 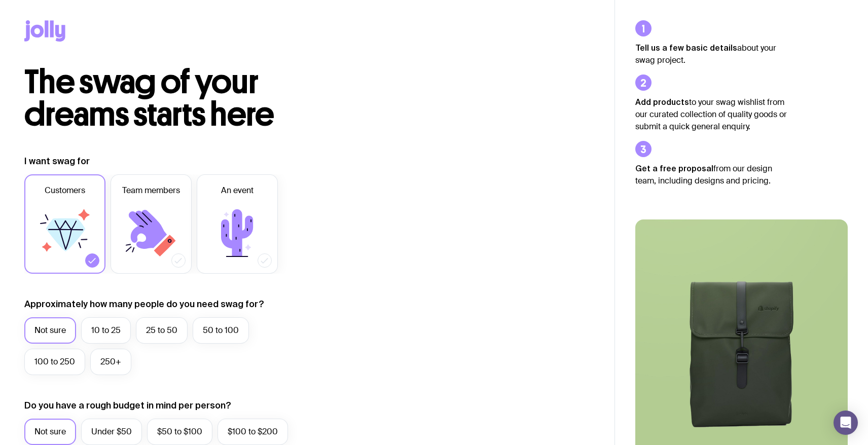 I want to click on label: $50 to $100, so click(x=179, y=431).